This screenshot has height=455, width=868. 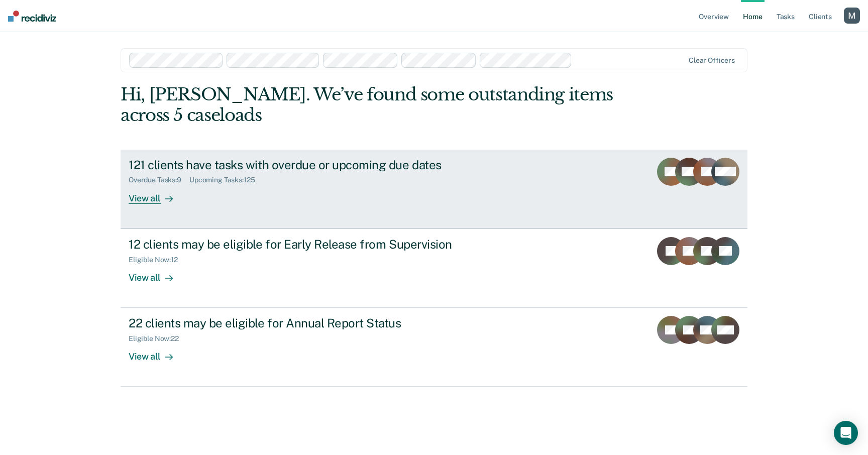 What do you see at coordinates (305, 244) in the screenshot?
I see `div: 12 clients may be eligible for Early Release from Supervision` at bounding box center [305, 244].